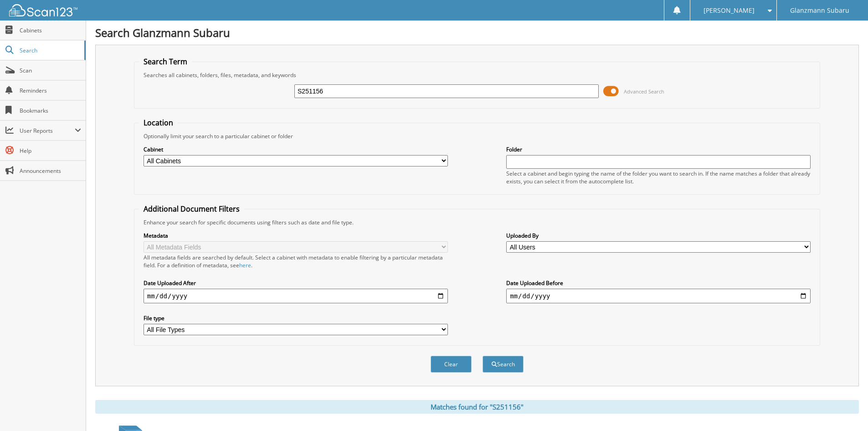 Image resolution: width=868 pixels, height=431 pixels. What do you see at coordinates (644, 91) in the screenshot?
I see `span: Advanced Search` at bounding box center [644, 91].